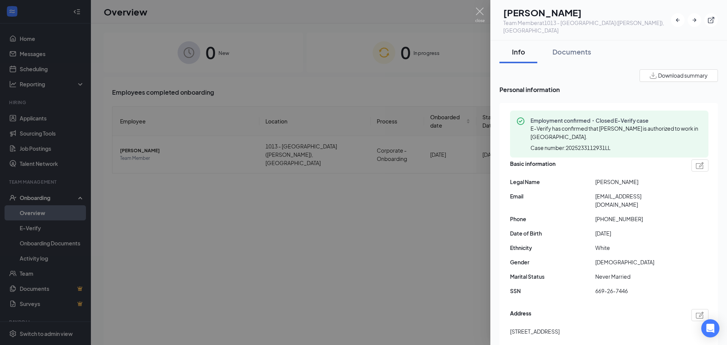 Image resolution: width=727 pixels, height=345 pixels. I want to click on span: Download summary, so click(683, 75).